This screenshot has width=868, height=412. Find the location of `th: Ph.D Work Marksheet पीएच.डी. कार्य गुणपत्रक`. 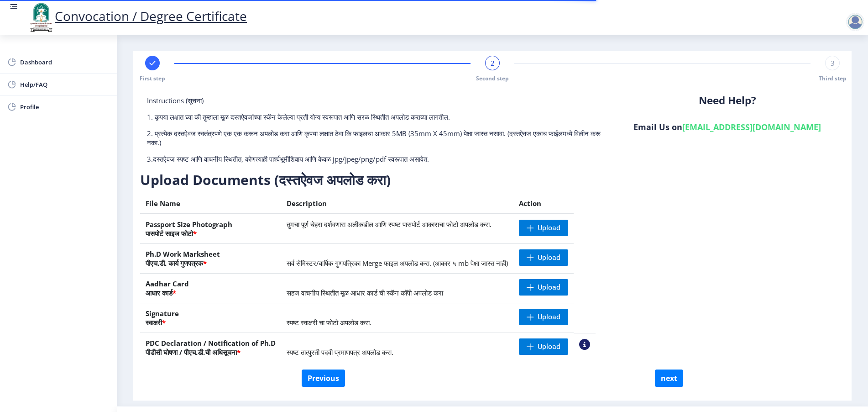

th: Ph.D Work Marksheet पीएच.डी. कार्य गुणपत्रक is located at coordinates (211, 258).